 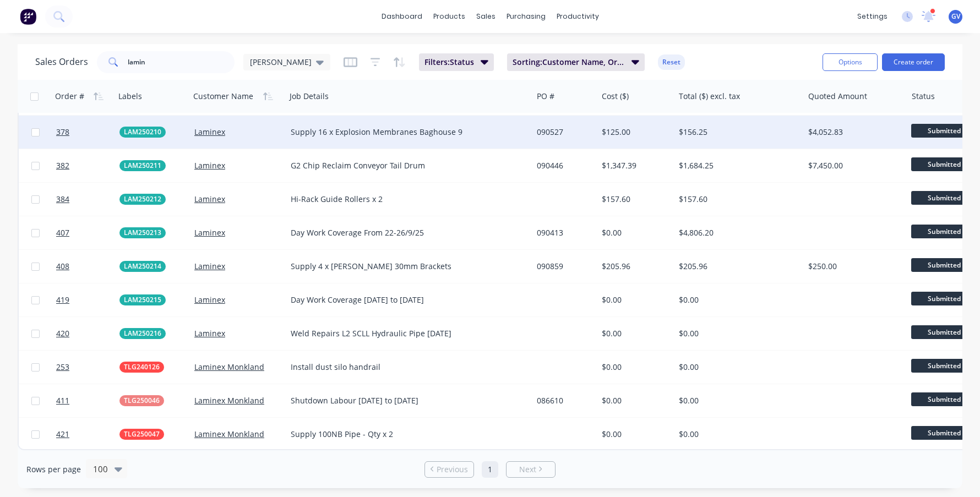 What do you see at coordinates (449, 469) in the screenshot?
I see `a: Previous page` at bounding box center [449, 469].